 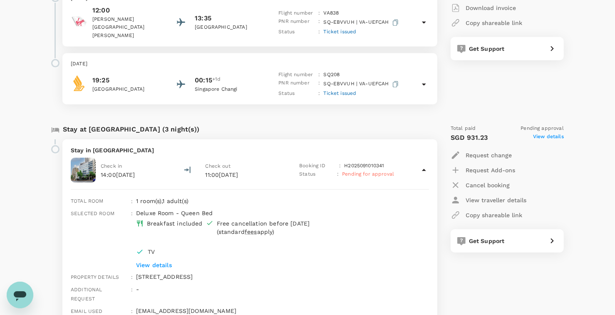 What do you see at coordinates (482, 170) in the screenshot?
I see `button: Request Add-ons` at bounding box center [482, 170].